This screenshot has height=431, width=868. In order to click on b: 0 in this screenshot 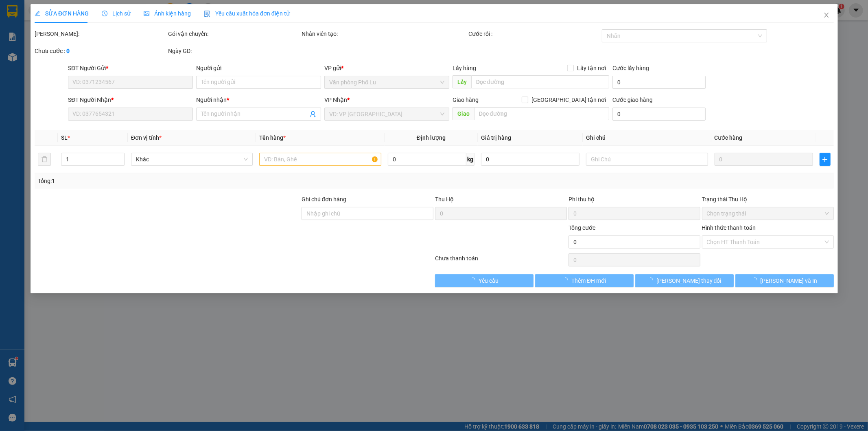, I will do `click(68, 51)`.